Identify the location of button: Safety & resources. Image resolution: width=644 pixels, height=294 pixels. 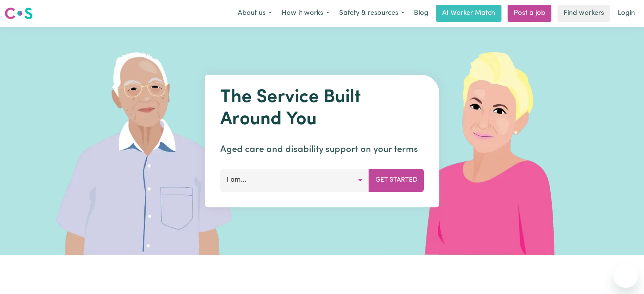
(371, 14).